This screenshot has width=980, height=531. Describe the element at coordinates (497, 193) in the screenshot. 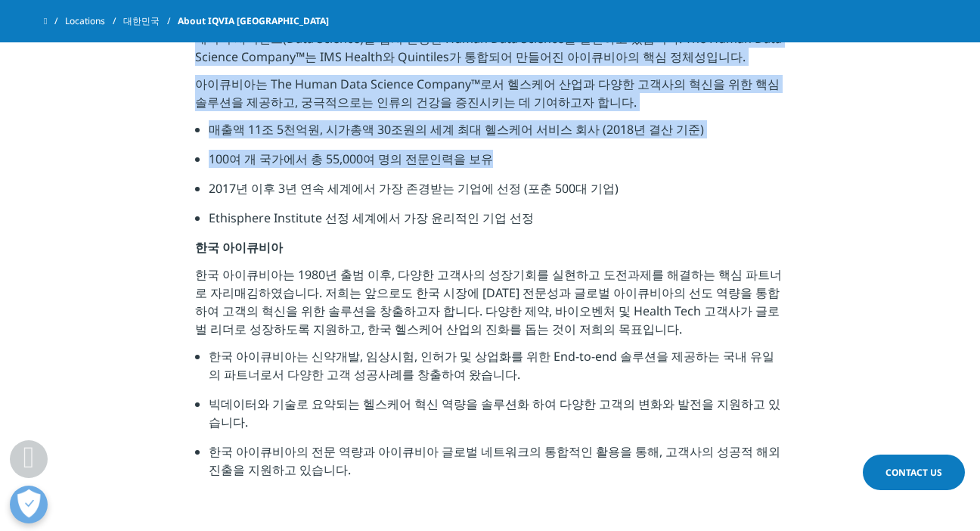

I see `li: 2017년 이후 3년 연속 세계에서 가장 존경받는 기업에 선정 (포춘 500대 기업)` at that location.